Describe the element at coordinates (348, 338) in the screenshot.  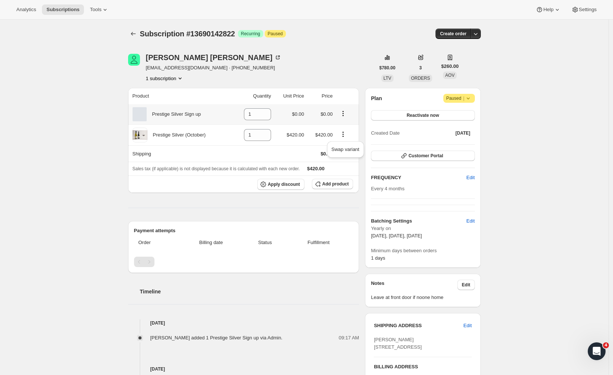
I see `span: 09:17 AM` at that location.